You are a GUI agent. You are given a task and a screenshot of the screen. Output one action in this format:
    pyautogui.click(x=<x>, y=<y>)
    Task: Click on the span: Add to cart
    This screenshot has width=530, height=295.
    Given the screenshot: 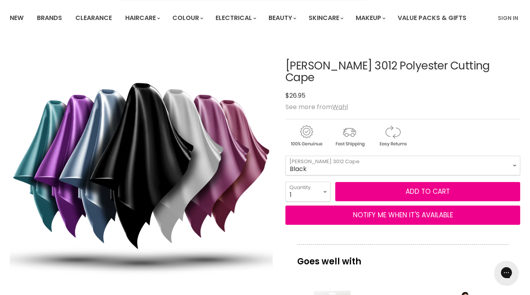 What is the action you would take?
    pyautogui.click(x=427, y=192)
    